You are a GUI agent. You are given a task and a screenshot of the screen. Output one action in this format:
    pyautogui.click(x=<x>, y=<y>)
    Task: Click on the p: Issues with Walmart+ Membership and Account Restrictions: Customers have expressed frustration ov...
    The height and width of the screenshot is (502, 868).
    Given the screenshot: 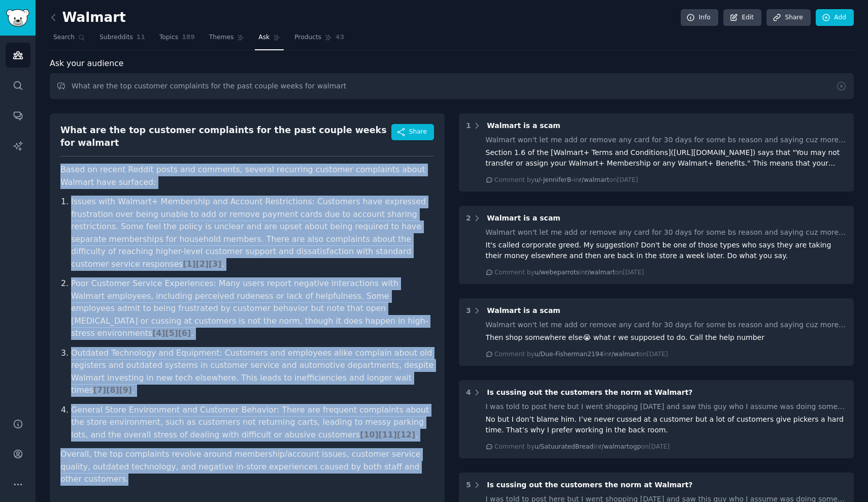 What is the action you would take?
    pyautogui.click(x=252, y=233)
    